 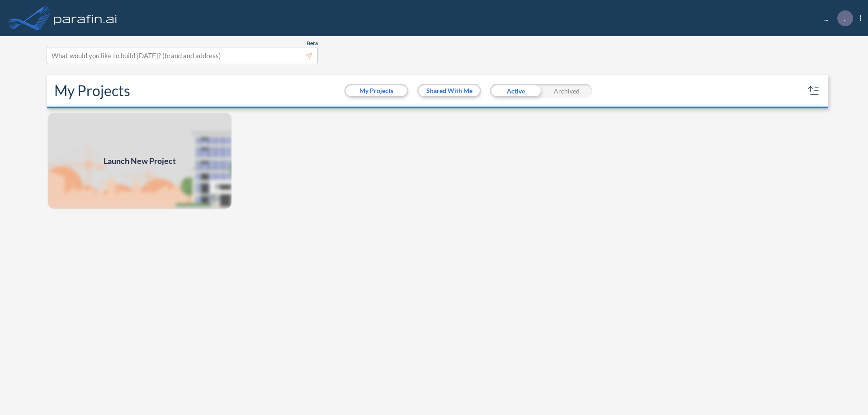 I want to click on div: Active, so click(x=515, y=91).